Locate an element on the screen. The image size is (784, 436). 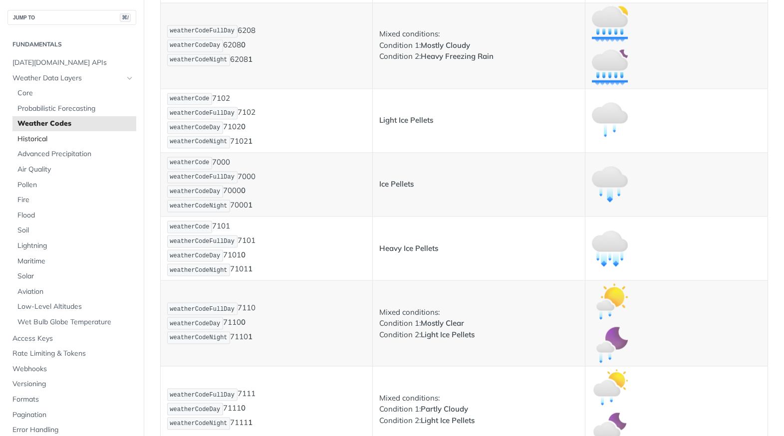
span: Weather Data Layers is located at coordinates (68, 78).